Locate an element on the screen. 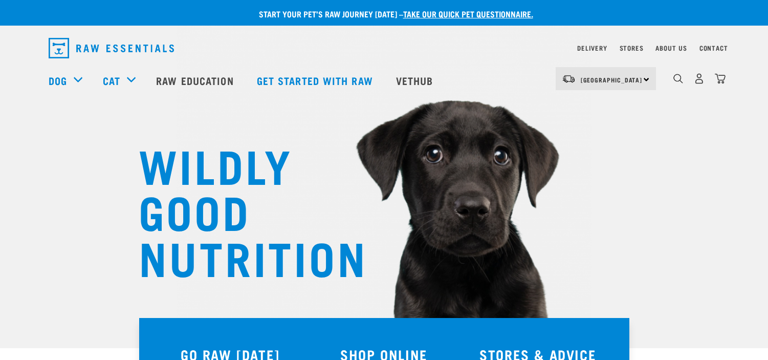 This screenshot has height=360, width=768. a: Get started with Raw is located at coordinates (316, 80).